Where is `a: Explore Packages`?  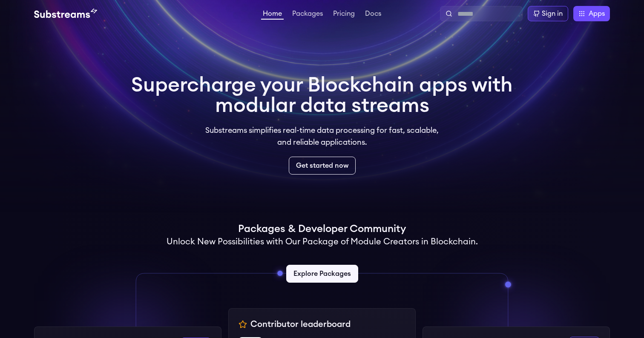 a: Explore Packages is located at coordinates (322, 274).